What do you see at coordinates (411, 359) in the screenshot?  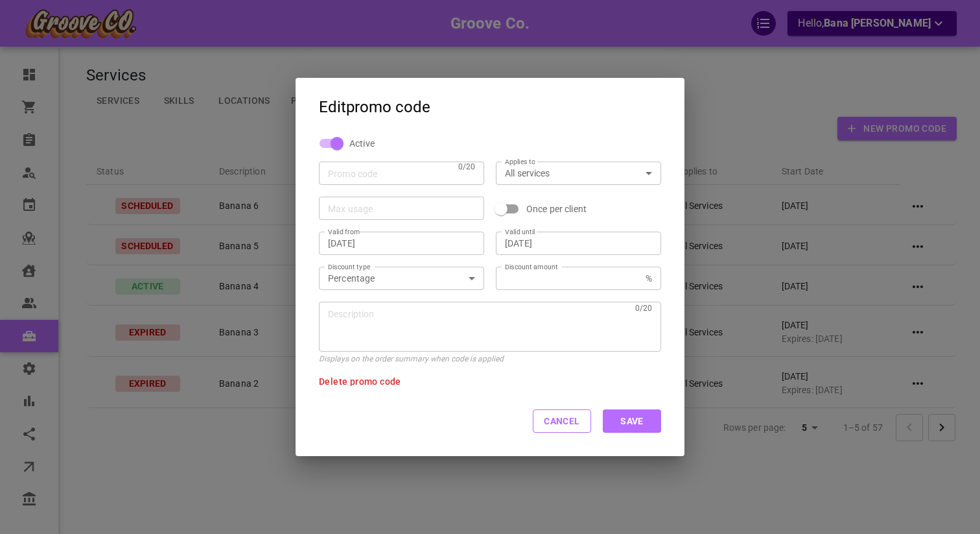 I see `span: Displays on the order summary when code is applied` at bounding box center [411, 359].